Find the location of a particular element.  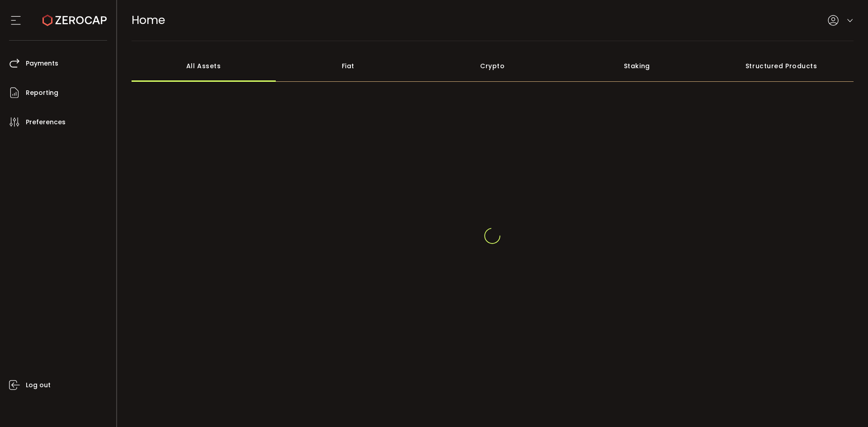

div: Structured Products is located at coordinates (782, 66).